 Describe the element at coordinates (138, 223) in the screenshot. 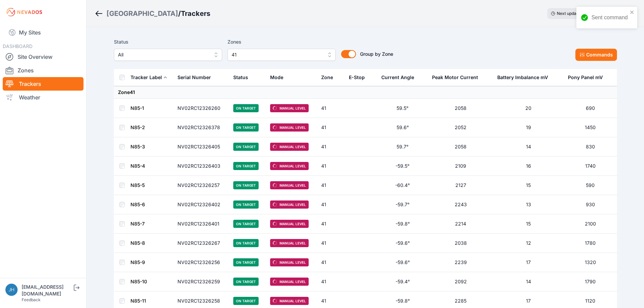

I see `a: N85-7` at that location.